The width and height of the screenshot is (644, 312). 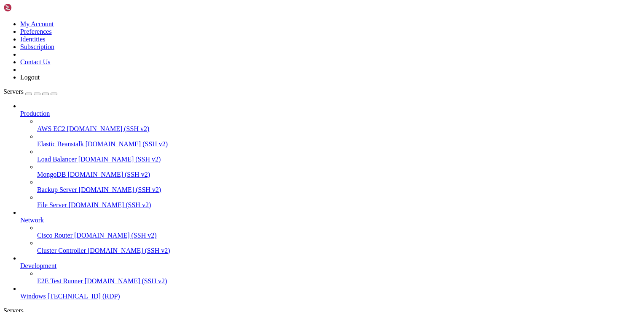 I want to click on span: Windows, so click(x=33, y=296).